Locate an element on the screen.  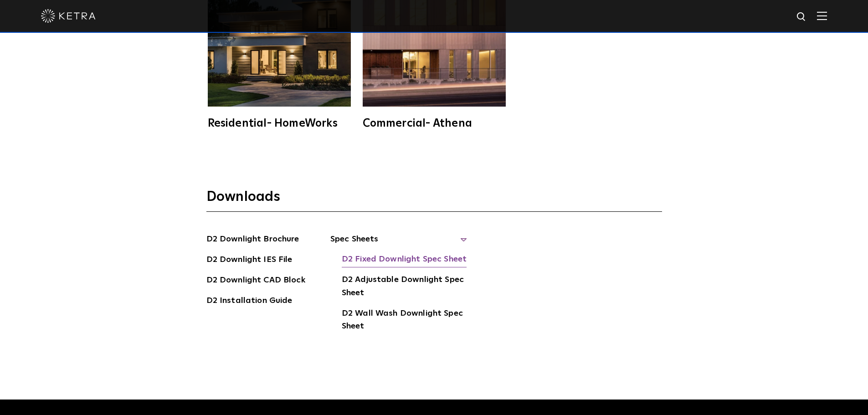
a: D2 Downlight IES File is located at coordinates (249, 260).